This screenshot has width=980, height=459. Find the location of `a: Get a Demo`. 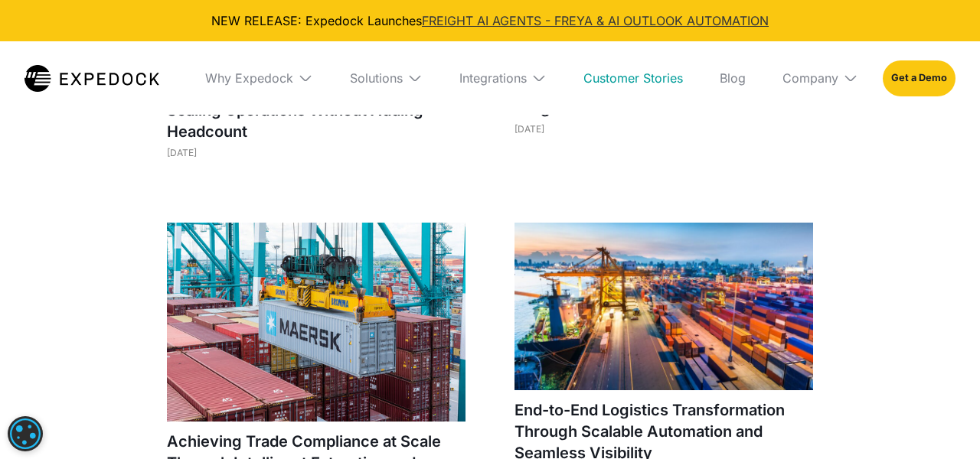

a: Get a Demo is located at coordinates (918, 79).